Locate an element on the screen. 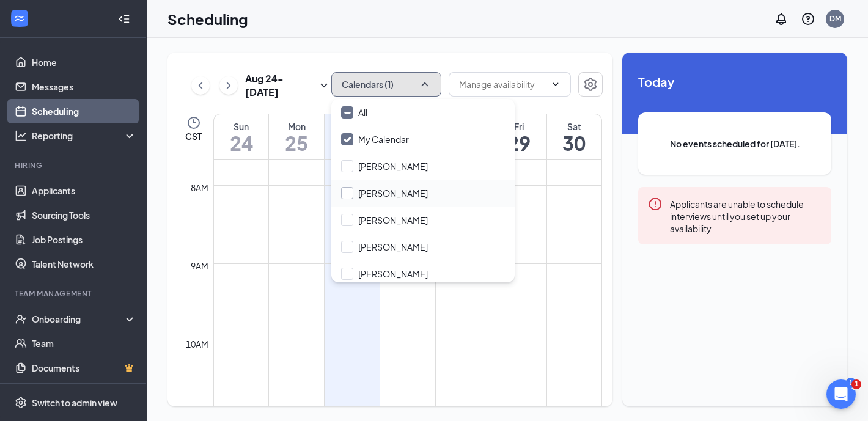 Image resolution: width=868 pixels, height=421 pixels. svg: Notifications is located at coordinates (781, 19).